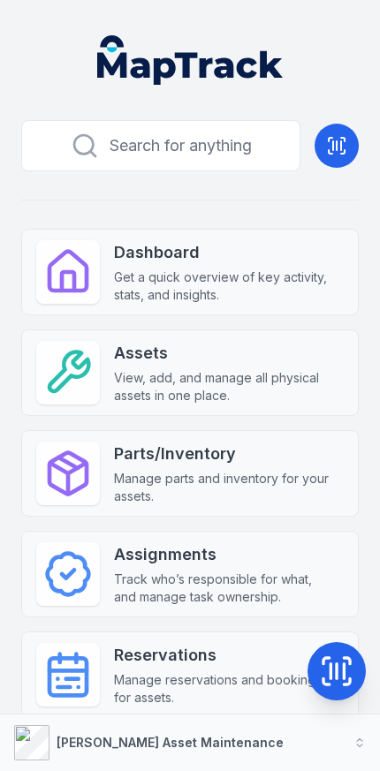 The image size is (380, 771). Describe the element at coordinates (222, 487) in the screenshot. I see `span: Manage parts and inventory for your assets.` at that location.